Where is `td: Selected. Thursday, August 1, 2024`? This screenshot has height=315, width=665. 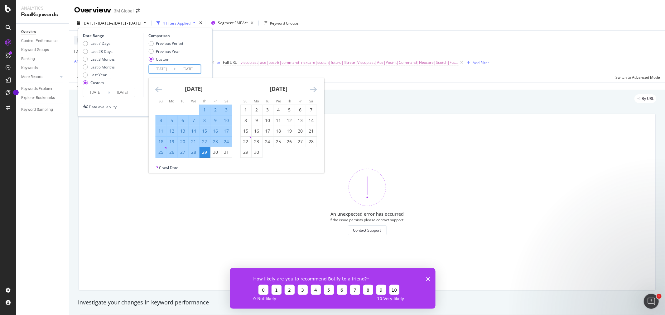 td: Selected. Thursday, August 1, 2024 is located at coordinates (204, 110).